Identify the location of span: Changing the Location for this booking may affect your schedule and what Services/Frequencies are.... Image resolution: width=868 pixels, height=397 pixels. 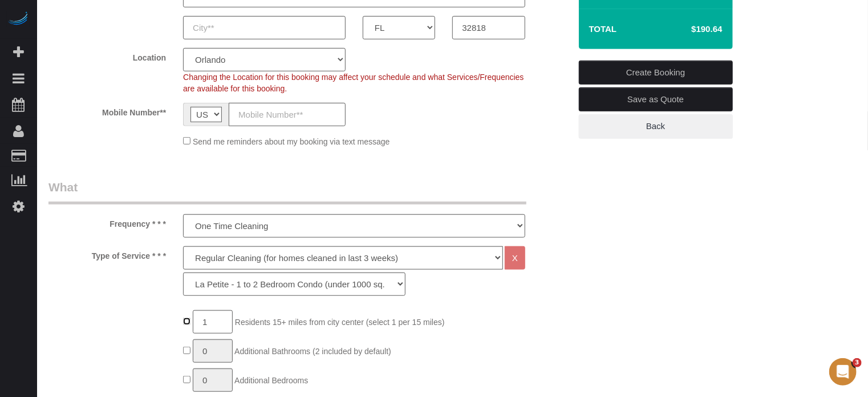
(353, 83).